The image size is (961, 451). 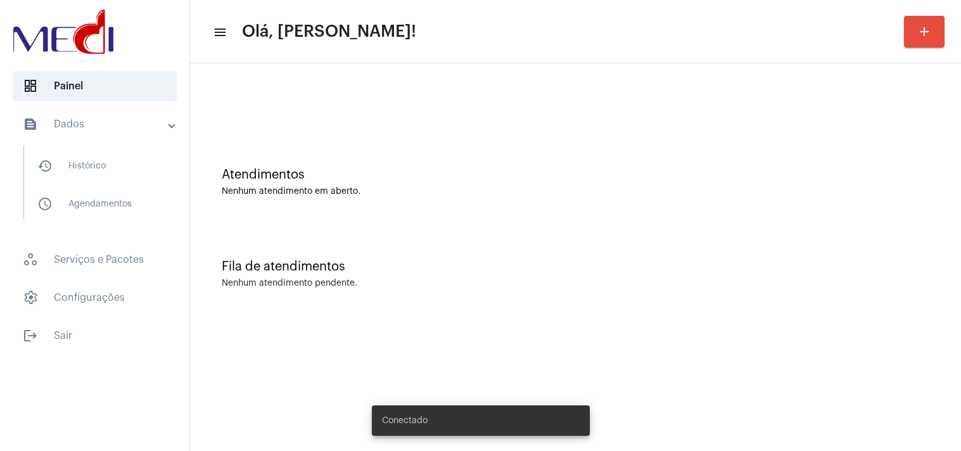 What do you see at coordinates (94, 86) in the screenshot?
I see `span: Painel` at bounding box center [94, 86].